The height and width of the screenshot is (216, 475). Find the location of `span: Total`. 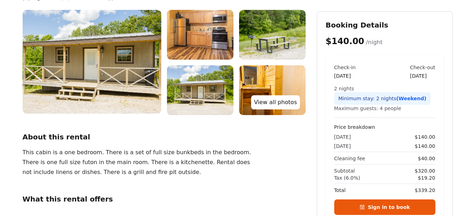

span: Total is located at coordinates (340, 190).